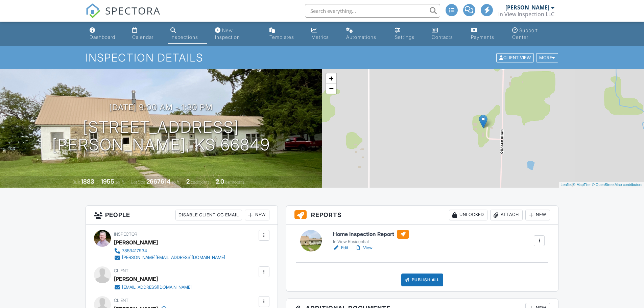 The width and height of the screenshot is (644, 308). I want to click on a: Client View, so click(516, 57).